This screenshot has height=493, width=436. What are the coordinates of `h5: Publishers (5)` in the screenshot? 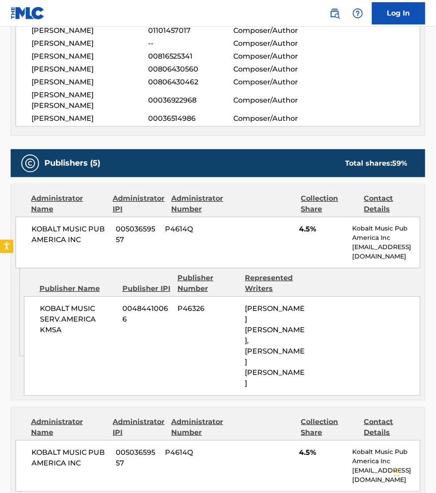 It's located at (72, 163).